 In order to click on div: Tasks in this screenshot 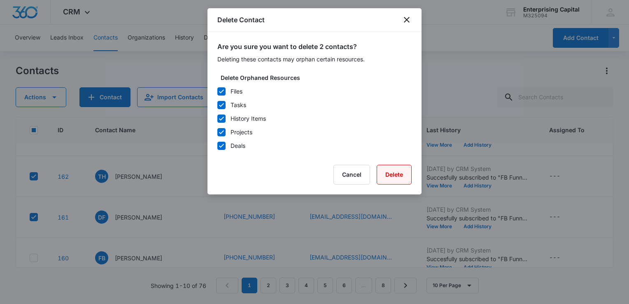, I will do `click(238, 105)`.